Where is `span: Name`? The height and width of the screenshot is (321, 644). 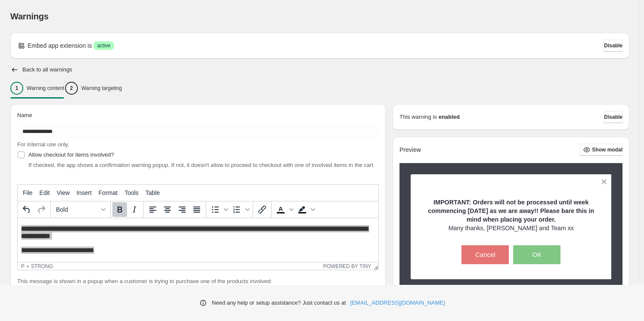 span: Name is located at coordinates (24, 115).